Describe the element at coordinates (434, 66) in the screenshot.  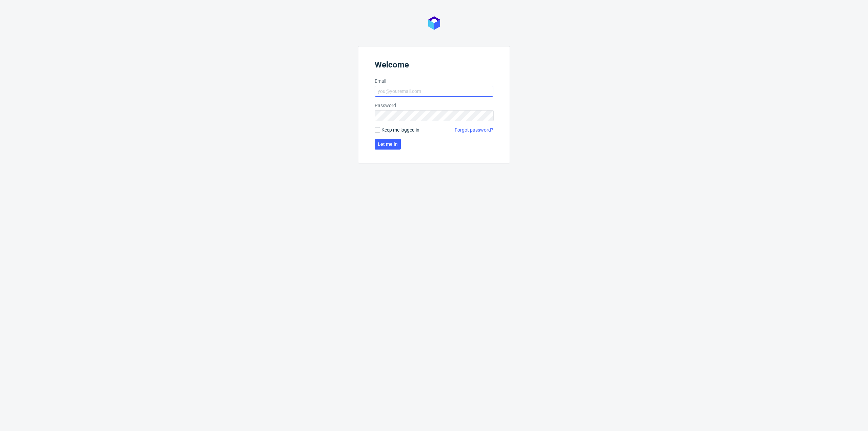
I see `header: Welcome` at that location.